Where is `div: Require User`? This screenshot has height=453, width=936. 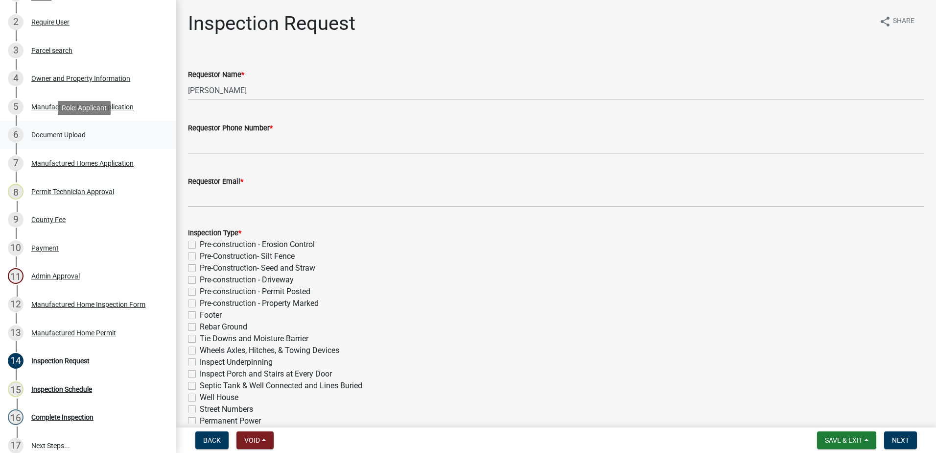
div: Require User is located at coordinates (50, 22).